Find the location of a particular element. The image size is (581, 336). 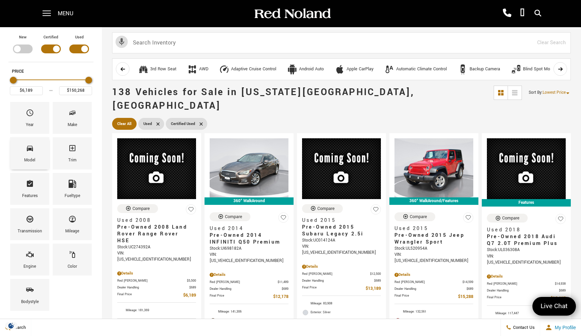

img: 2014 INFINITI Q50 Premium is located at coordinates (249, 168).